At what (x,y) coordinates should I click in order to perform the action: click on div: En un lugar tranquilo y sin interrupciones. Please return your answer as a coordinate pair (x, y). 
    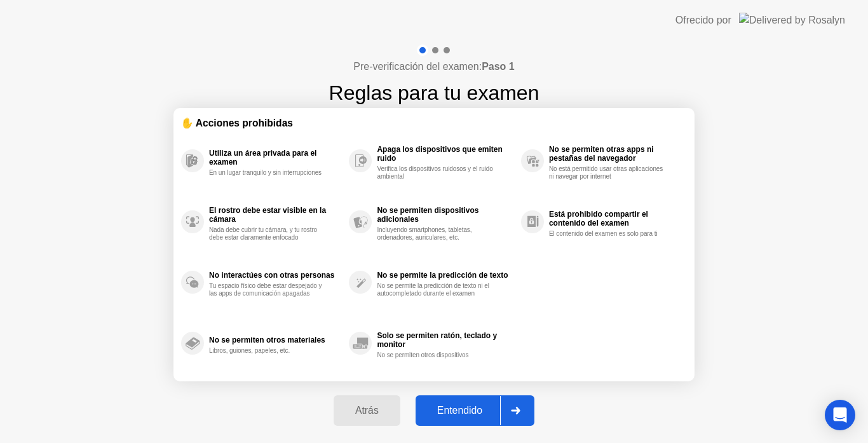
    Looking at the image, I should click on (269, 173).